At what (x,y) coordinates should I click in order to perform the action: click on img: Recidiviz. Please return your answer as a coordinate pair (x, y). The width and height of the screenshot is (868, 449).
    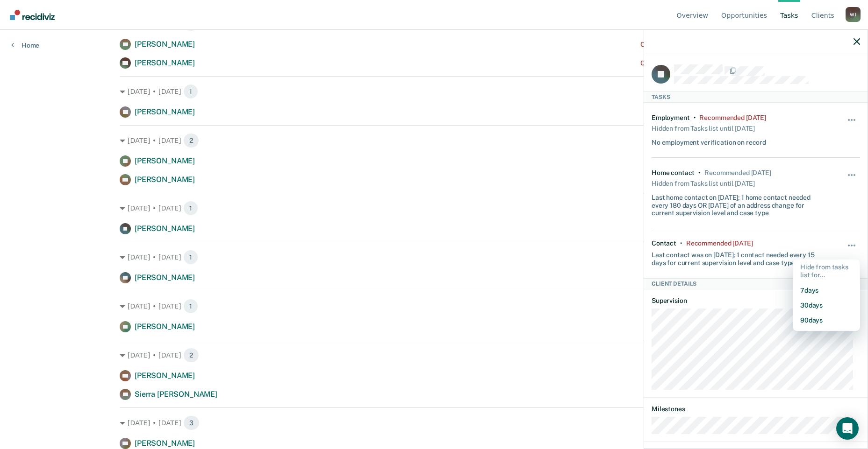
    Looking at the image, I should click on (32, 15).